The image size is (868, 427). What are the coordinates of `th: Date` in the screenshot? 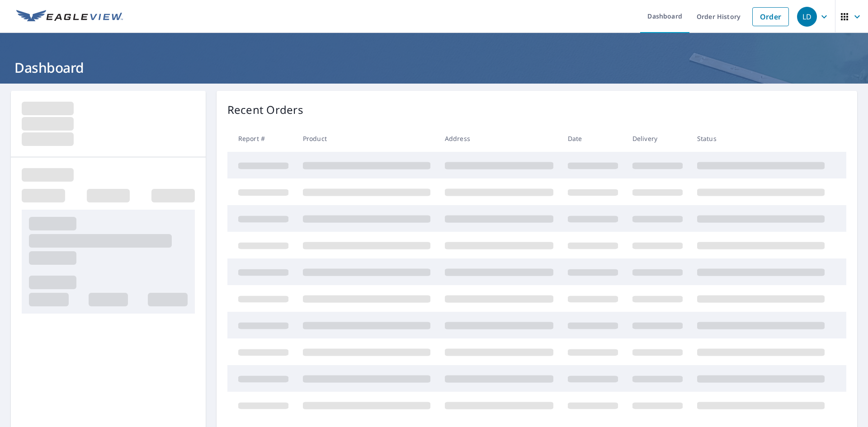 It's located at (593, 138).